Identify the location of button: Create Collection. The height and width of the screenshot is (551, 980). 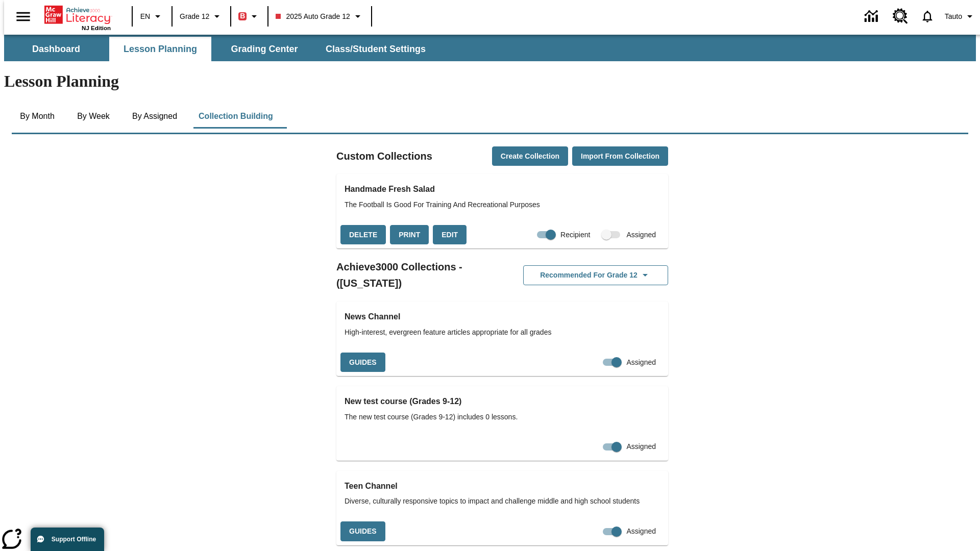
(530, 156).